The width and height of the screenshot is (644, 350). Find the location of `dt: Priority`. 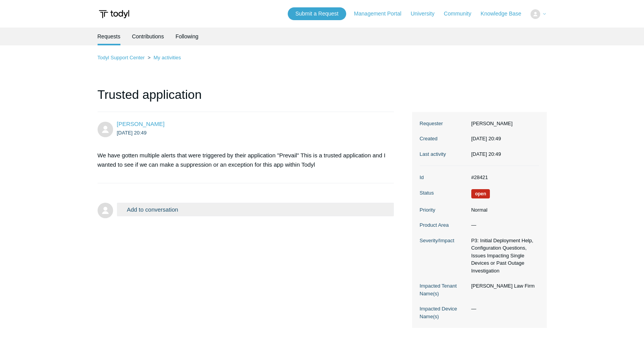

dt: Priority is located at coordinates (443, 210).